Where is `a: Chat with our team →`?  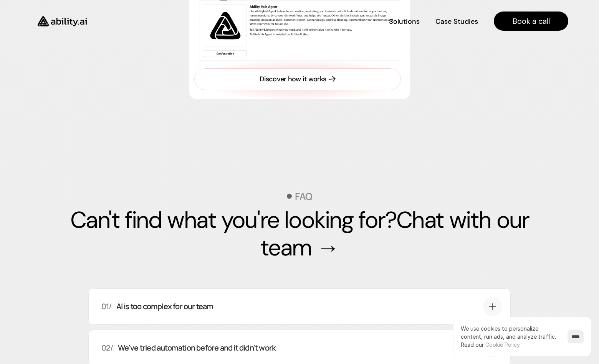
a: Chat with our team → is located at coordinates (397, 234).